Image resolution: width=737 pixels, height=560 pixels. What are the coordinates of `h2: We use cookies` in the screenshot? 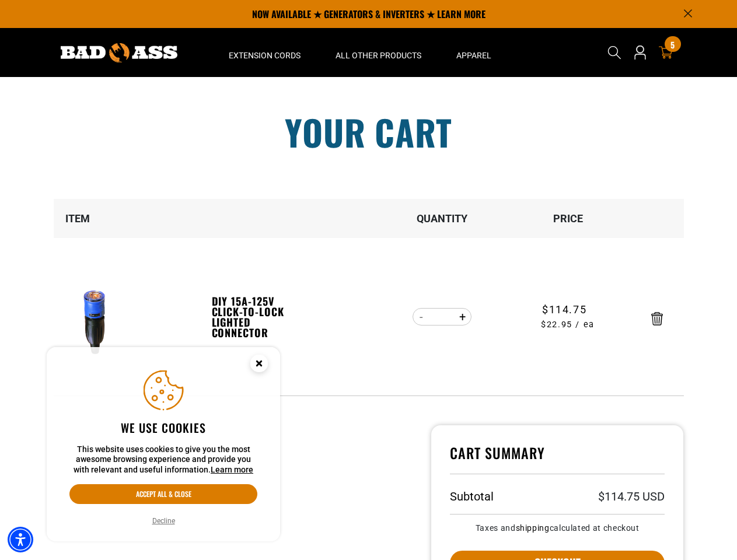 It's located at (164, 428).